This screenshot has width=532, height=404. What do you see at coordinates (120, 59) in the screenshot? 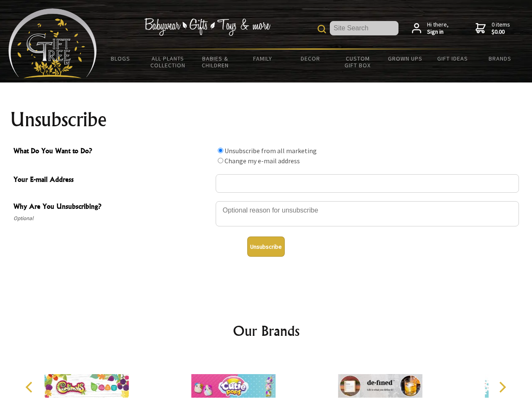
I see `a: BLOGS` at bounding box center [120, 59].